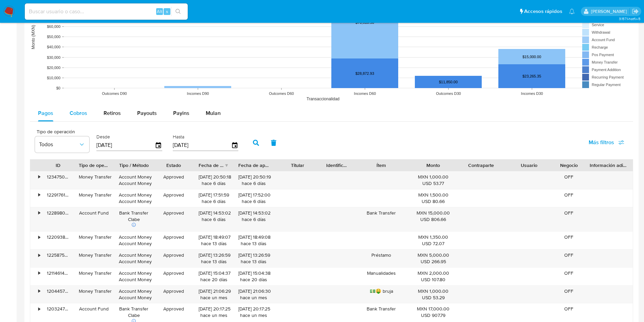 The image size is (644, 322). Describe the element at coordinates (159, 11) in the screenshot. I see `span: Alt` at that location.